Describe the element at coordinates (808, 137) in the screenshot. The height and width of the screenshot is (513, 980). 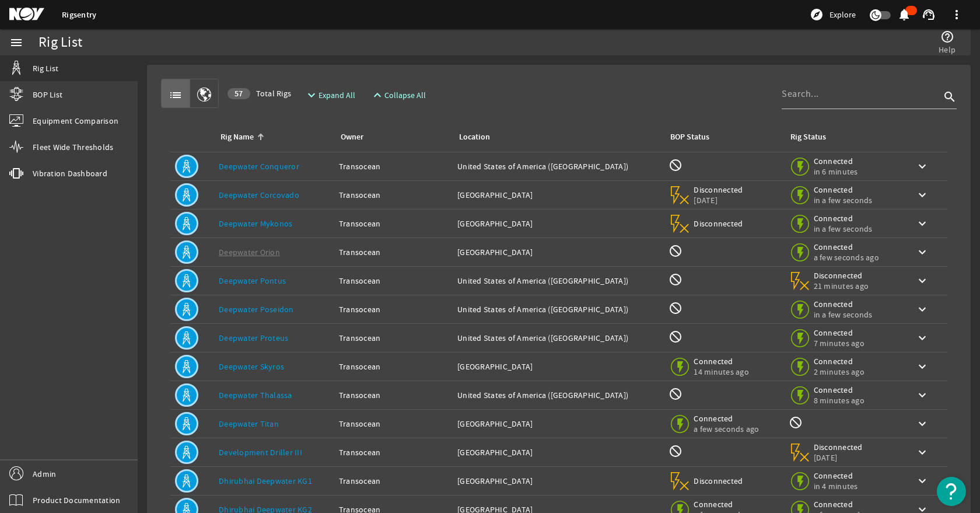
I see `div: Rig Status` at that location.